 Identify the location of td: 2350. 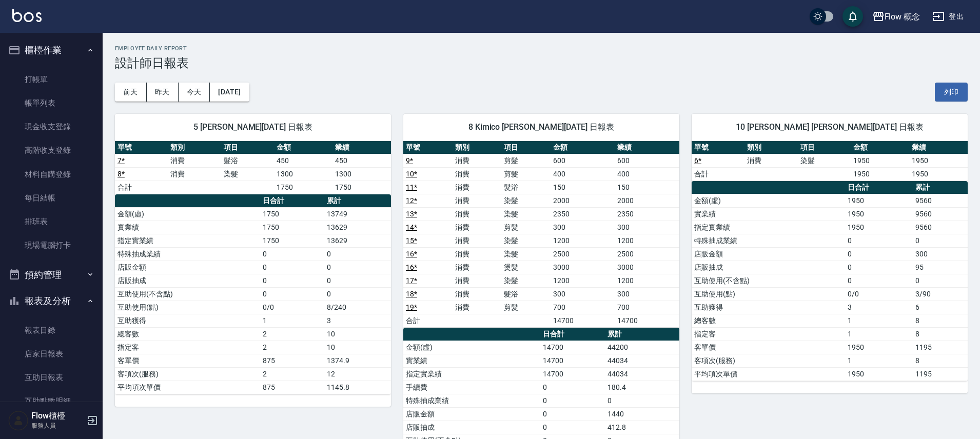
(647, 214).